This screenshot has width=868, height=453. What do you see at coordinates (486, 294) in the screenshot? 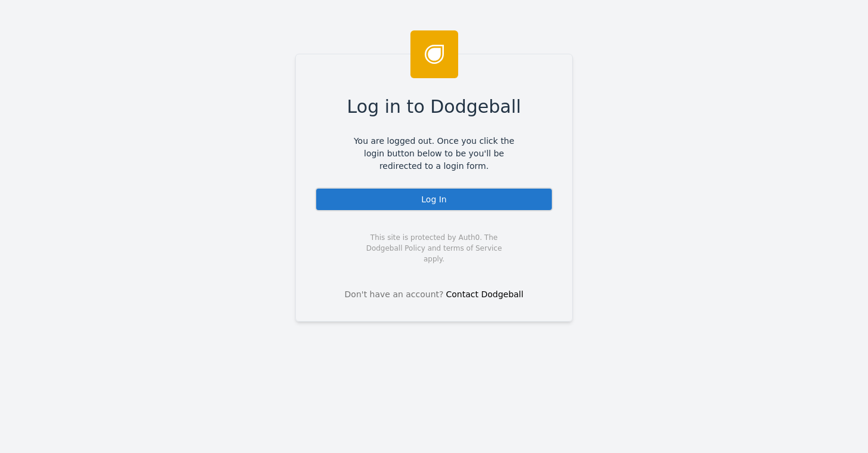
I see `a: Contact Dodgeball` at bounding box center [486, 294].